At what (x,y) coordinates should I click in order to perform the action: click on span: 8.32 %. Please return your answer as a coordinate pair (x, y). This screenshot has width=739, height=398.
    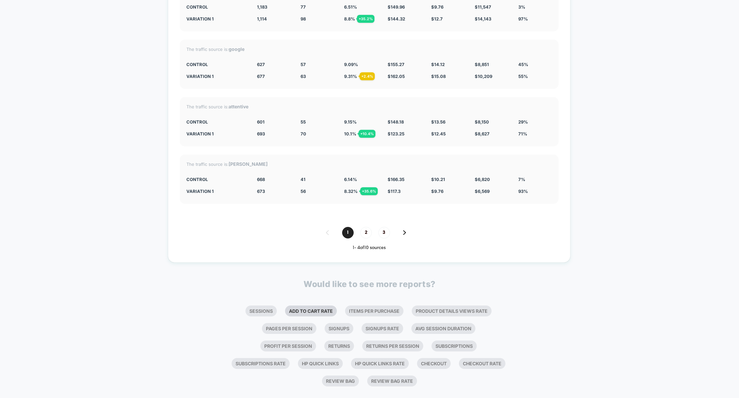
    Looking at the image, I should click on (351, 191).